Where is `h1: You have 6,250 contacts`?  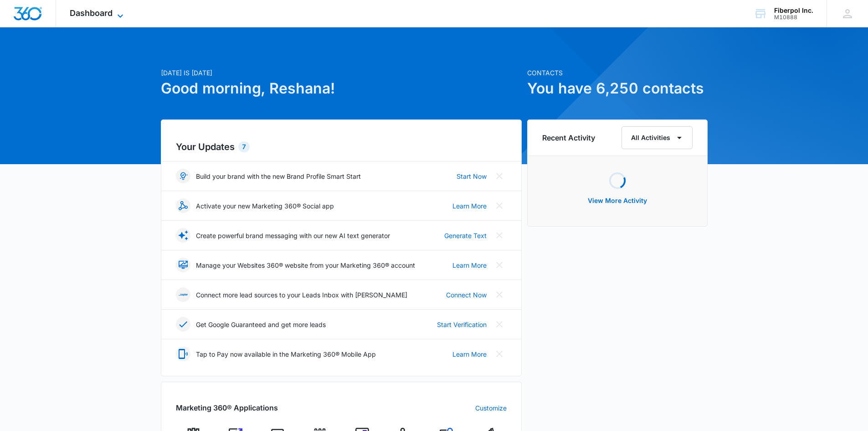
h1: You have 6,250 contacts is located at coordinates (617, 89).